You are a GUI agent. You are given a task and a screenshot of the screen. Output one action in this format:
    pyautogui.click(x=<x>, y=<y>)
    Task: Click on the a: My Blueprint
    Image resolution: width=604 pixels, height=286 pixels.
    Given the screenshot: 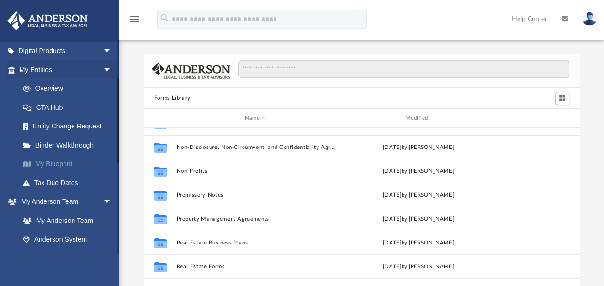 What is the action you would take?
    pyautogui.click(x=70, y=164)
    